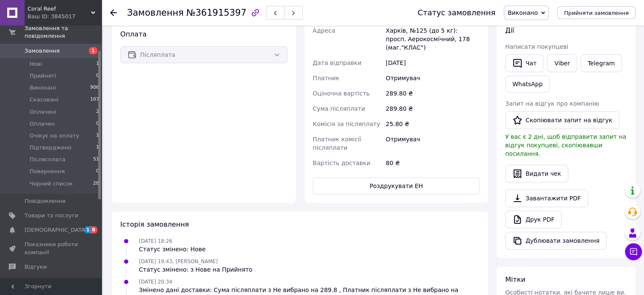 Image resolution: width=644 pixels, height=295 pixels. I want to click on span: Платник комісії післяплати, so click(337, 143).